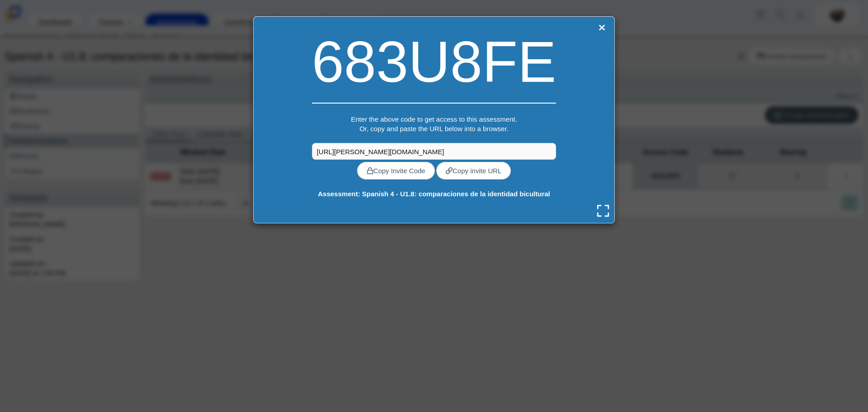 The height and width of the screenshot is (412, 868). What do you see at coordinates (602, 27) in the screenshot?
I see `a: Close` at bounding box center [602, 27].